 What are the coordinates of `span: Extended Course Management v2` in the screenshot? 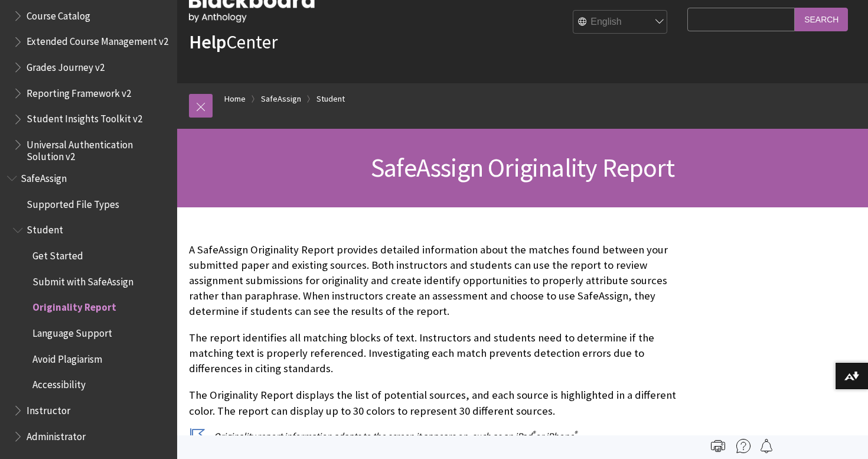 It's located at (97, 39).